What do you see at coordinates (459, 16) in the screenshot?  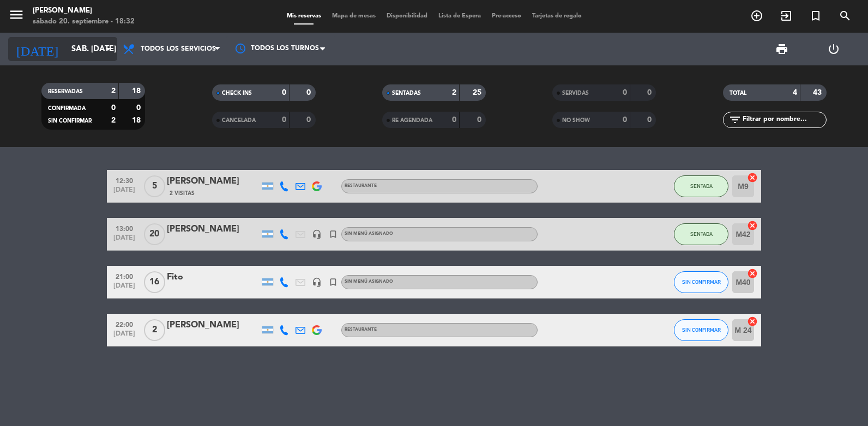 I see `span: Lista de Espera` at bounding box center [459, 16].